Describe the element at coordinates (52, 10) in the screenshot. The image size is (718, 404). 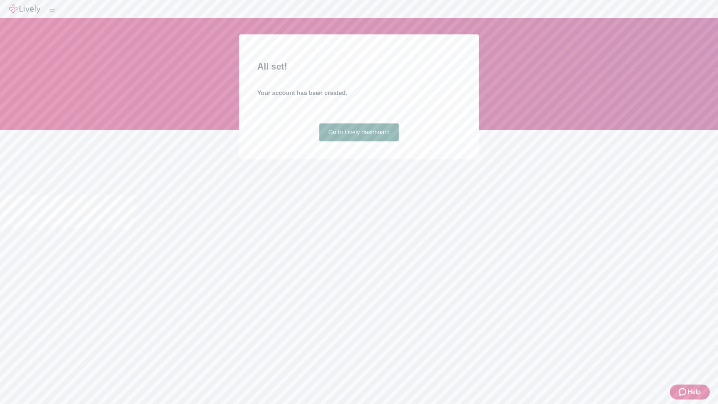
I see `button: Log out` at that location.